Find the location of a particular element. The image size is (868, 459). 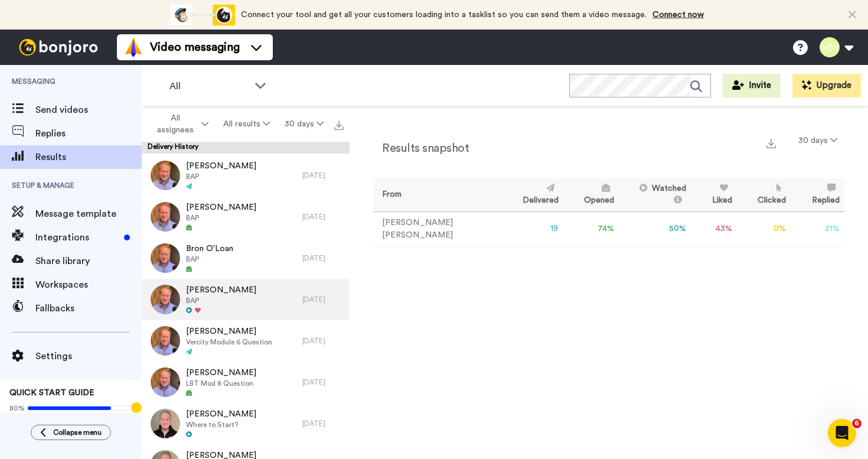

span: All assignees is located at coordinates (175, 124).